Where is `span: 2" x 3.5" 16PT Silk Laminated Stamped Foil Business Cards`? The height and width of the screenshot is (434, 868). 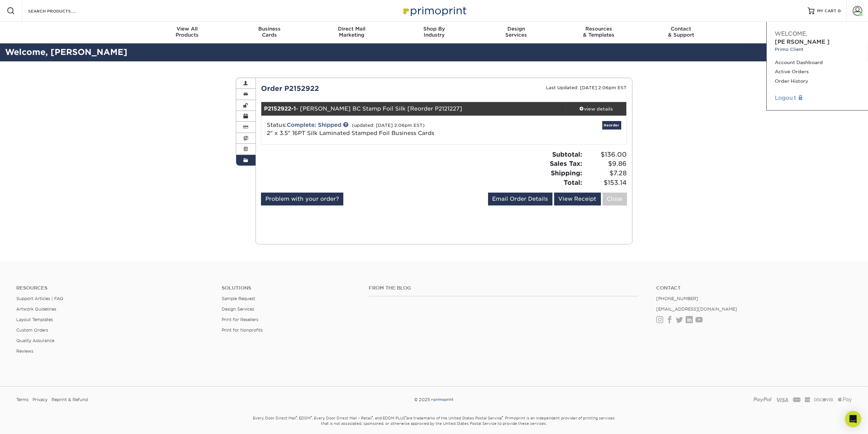 span: 2" x 3.5" 16PT Silk Laminated Stamped Foil Business Cards is located at coordinates (350, 133).